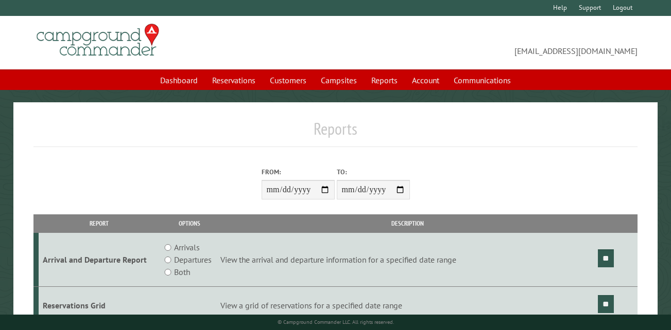  Describe the element at coordinates (187, 248) in the screenshot. I see `label: Arrivals` at that location.